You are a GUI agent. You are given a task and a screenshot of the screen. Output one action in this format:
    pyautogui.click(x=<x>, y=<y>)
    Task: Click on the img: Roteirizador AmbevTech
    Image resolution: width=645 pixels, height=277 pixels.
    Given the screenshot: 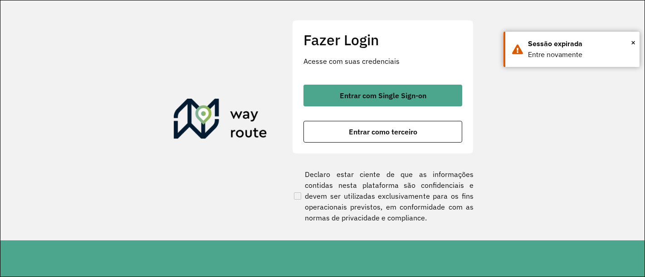 What is the action you would take?
    pyautogui.click(x=220, y=121)
    